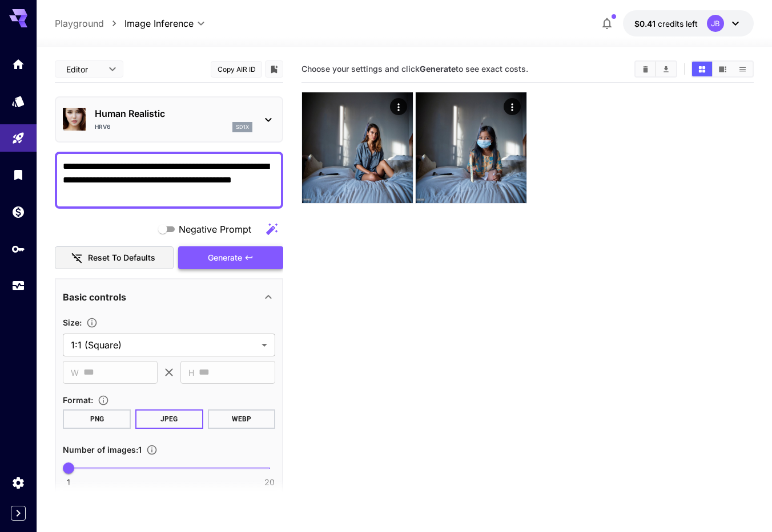 The height and width of the screenshot is (532, 772). Describe the element at coordinates (159, 23) in the screenshot. I see `span: Image Inference` at that location.